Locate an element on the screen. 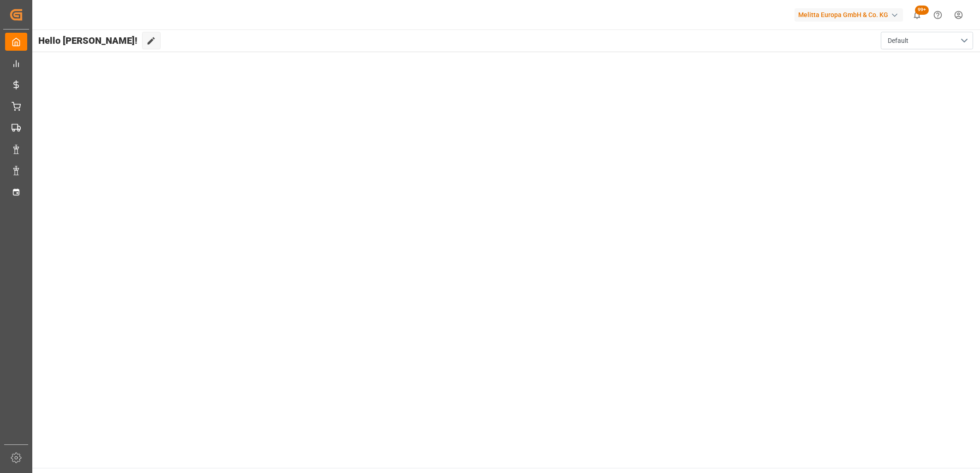 The height and width of the screenshot is (473, 980). button: Help Center is located at coordinates (937, 15).